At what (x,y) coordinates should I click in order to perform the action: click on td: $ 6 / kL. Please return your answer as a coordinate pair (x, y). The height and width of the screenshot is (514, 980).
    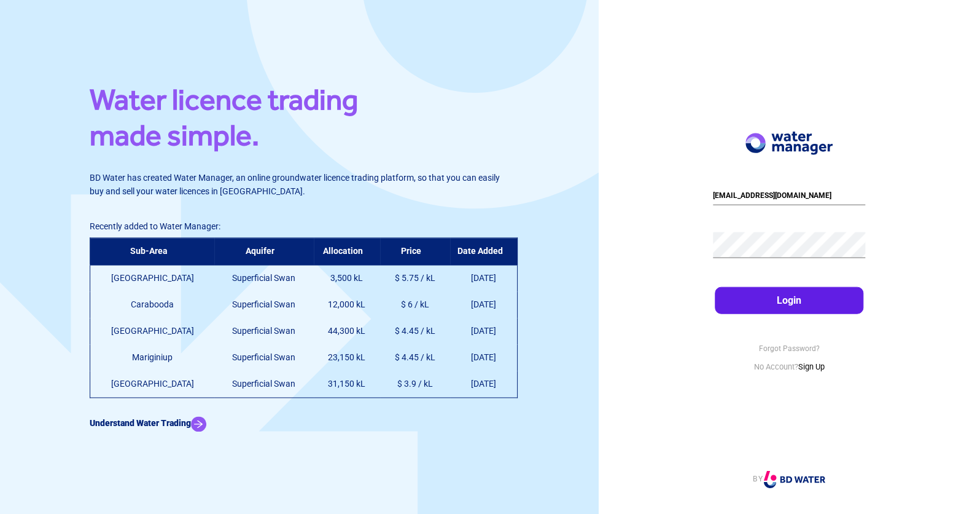
    Looking at the image, I should click on (415, 305).